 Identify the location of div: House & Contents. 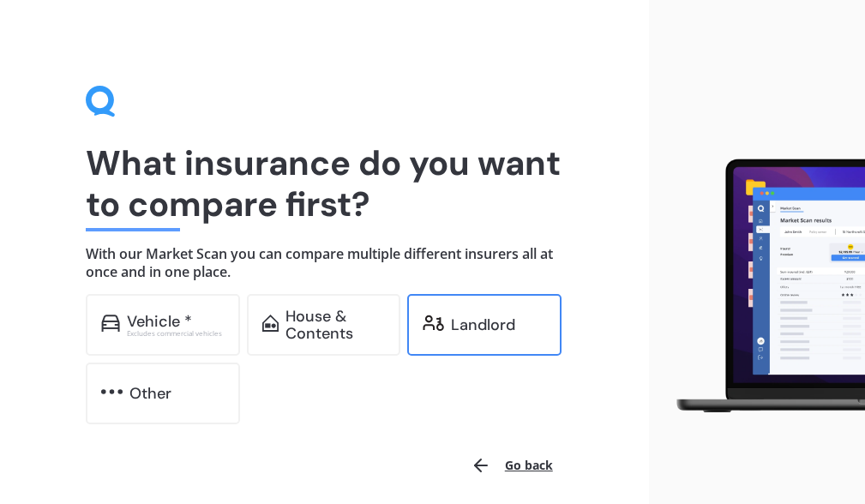
(336, 324).